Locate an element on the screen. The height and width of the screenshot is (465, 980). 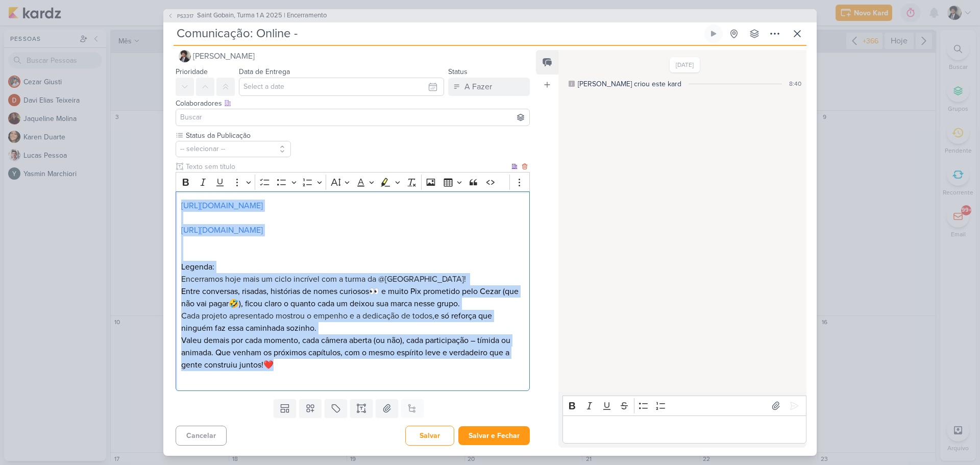
label: Data de Entrega is located at coordinates (264, 71).